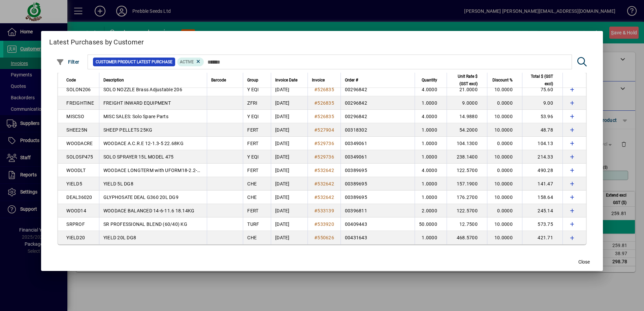 Image resolution: width=644 pixels, height=311 pixels. I want to click on td: 141.47, so click(542, 183).